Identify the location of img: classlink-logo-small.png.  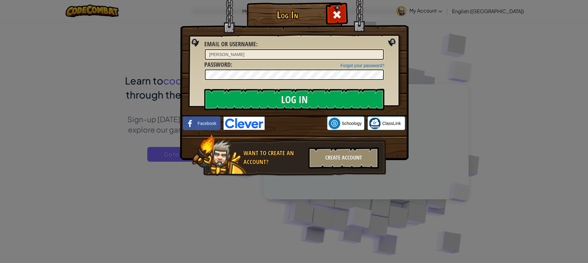
(375, 124).